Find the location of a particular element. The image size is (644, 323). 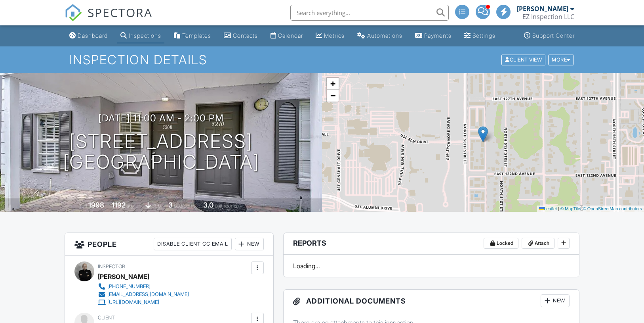

div: 3.0 is located at coordinates (208, 205).